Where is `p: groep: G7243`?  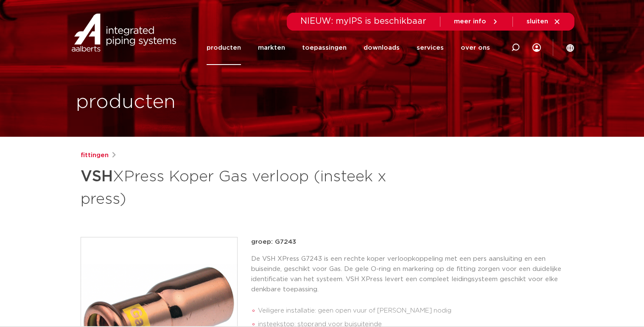
p: groep: G7243 is located at coordinates (407, 242).